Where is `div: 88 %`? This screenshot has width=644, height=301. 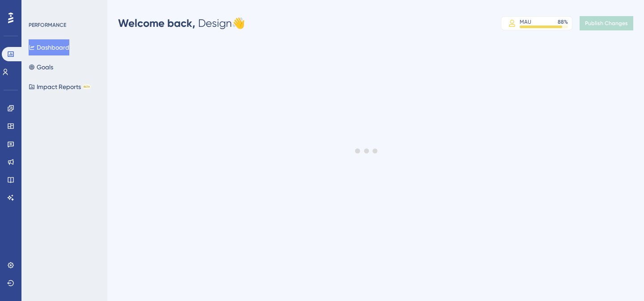 div: 88 % is located at coordinates (563, 22).